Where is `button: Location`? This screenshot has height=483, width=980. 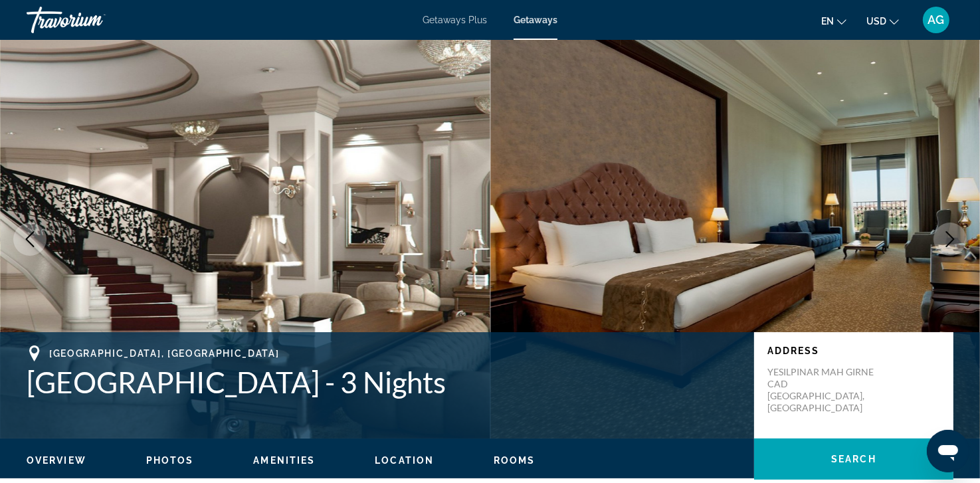 button: Location is located at coordinates (404, 460).